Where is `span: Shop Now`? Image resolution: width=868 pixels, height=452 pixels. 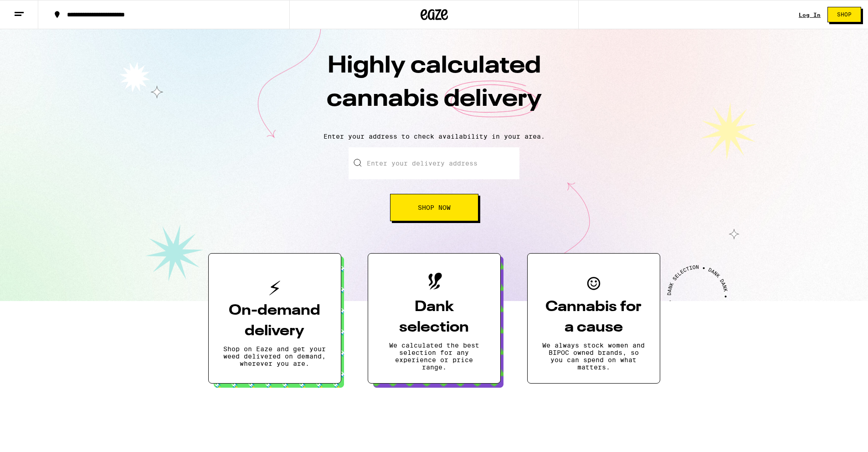 span: Shop Now is located at coordinates (434, 207).